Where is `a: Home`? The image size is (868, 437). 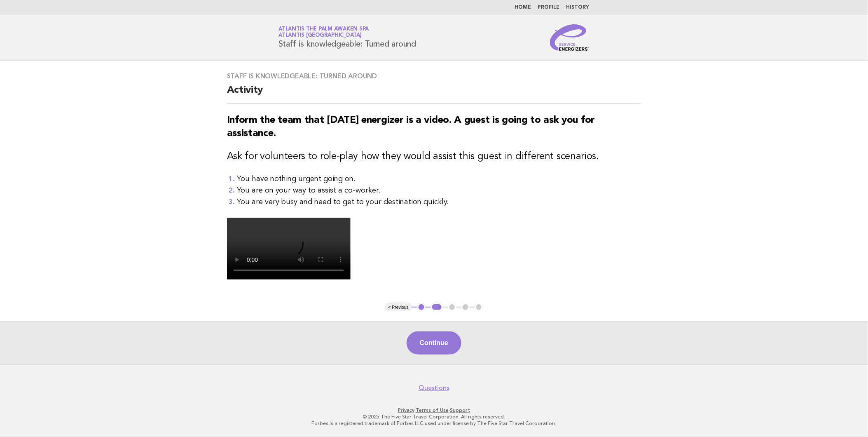
a: Home is located at coordinates (524, 7).